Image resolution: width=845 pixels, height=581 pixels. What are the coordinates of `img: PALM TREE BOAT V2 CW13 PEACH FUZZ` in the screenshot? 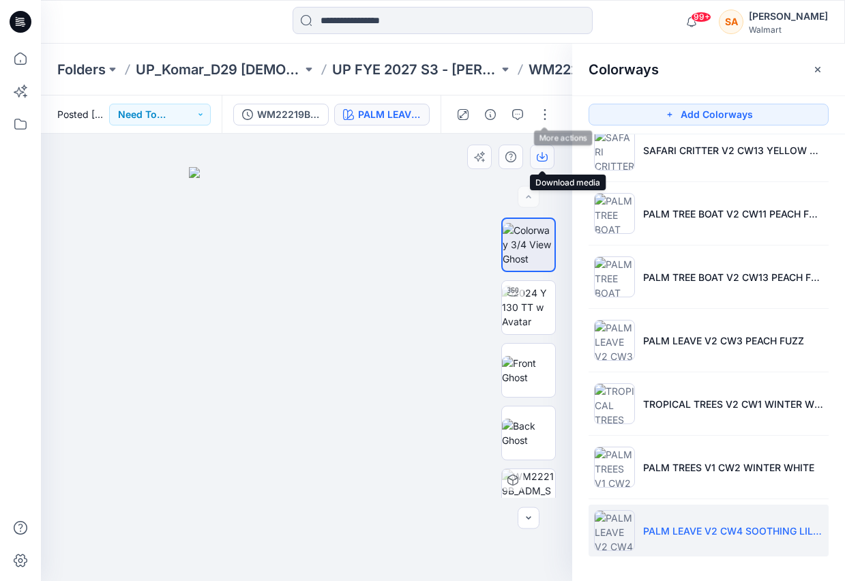 It's located at (614, 277).